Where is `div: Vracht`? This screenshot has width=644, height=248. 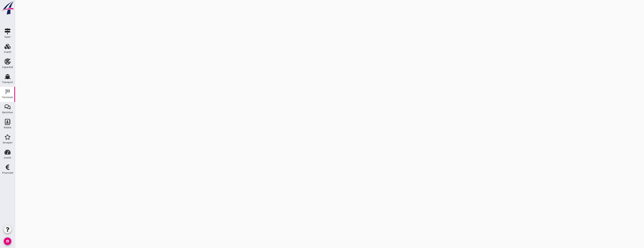 div: Vracht is located at coordinates (7, 52).